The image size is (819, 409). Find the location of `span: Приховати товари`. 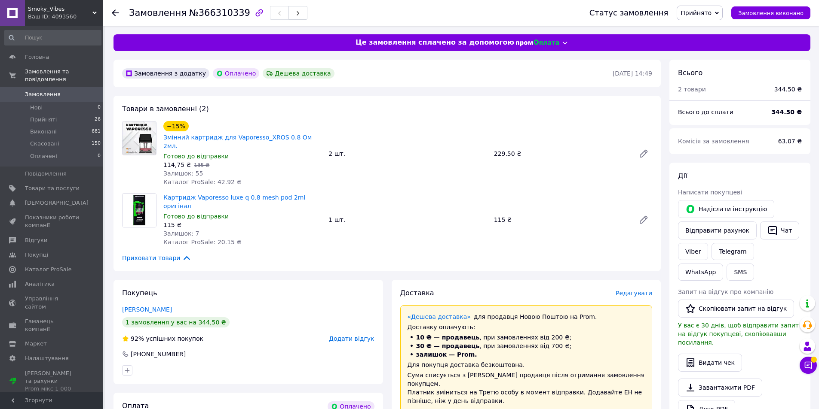

span: Приховати товари is located at coordinates (156, 258).